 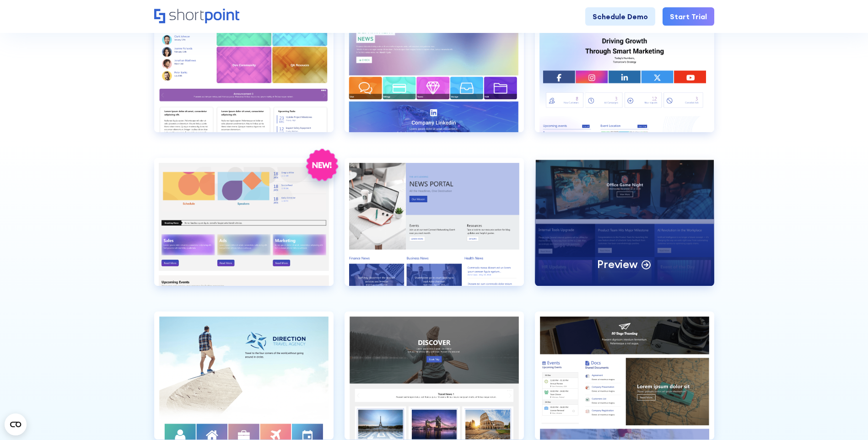 What do you see at coordinates (624, 229) in the screenshot?
I see `a: News Portal 2Preview` at bounding box center [624, 229].